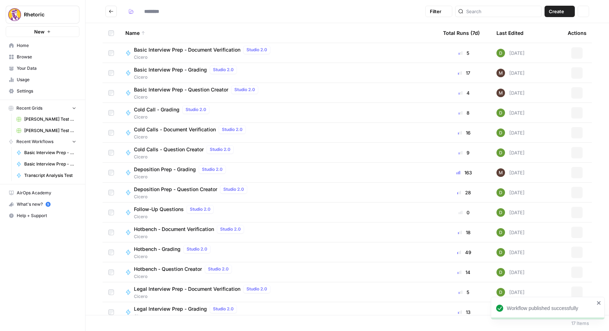  Describe the element at coordinates (464, 93) in the screenshot. I see `div: 4` at that location.